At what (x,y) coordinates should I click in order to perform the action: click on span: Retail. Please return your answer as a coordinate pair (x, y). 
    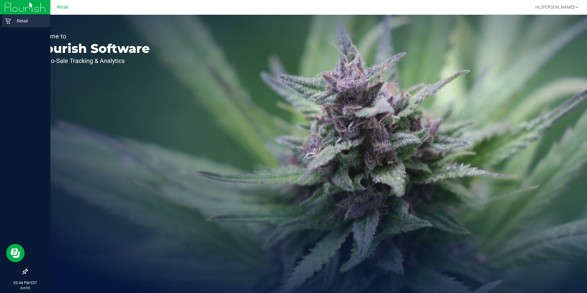
    Looking at the image, I should click on (63, 7).